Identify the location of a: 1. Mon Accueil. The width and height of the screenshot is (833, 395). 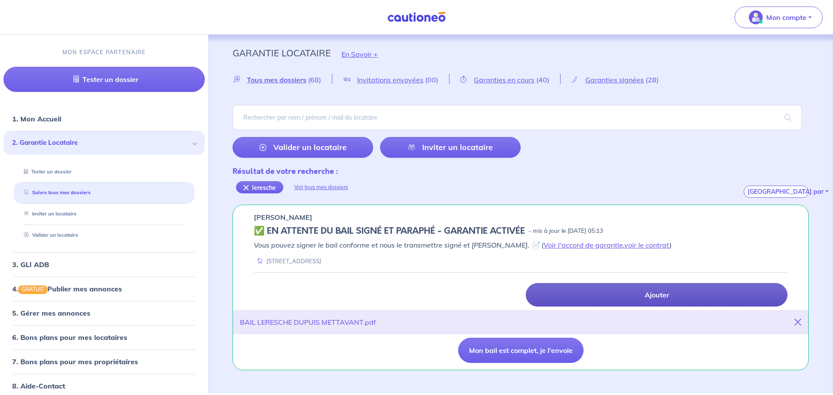
(36, 119).